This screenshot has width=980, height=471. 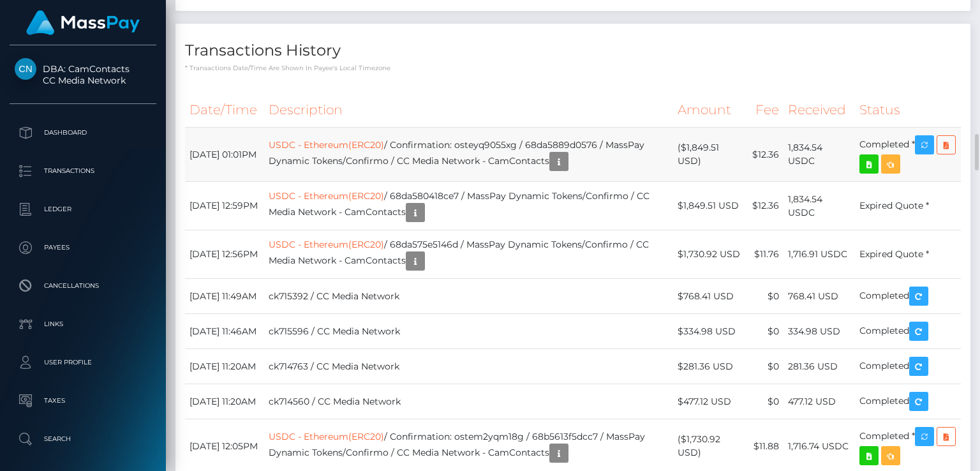 What do you see at coordinates (908, 110) in the screenshot?
I see `th: Status` at bounding box center [908, 110].